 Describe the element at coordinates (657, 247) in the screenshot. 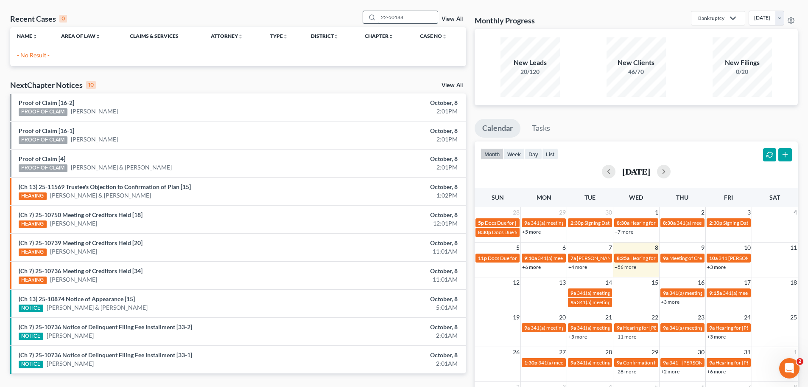

I see `span: 8` at that location.